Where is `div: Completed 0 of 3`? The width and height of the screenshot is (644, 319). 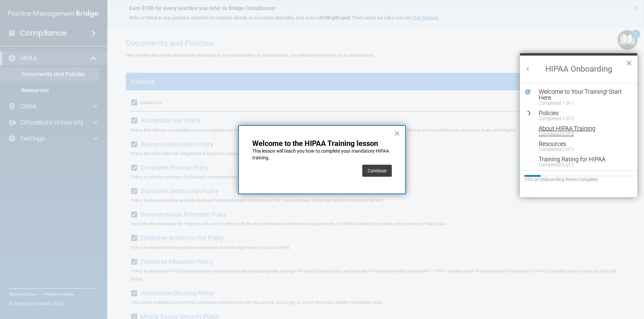
div: Completed 0 of 3 is located at coordinates (581, 150).